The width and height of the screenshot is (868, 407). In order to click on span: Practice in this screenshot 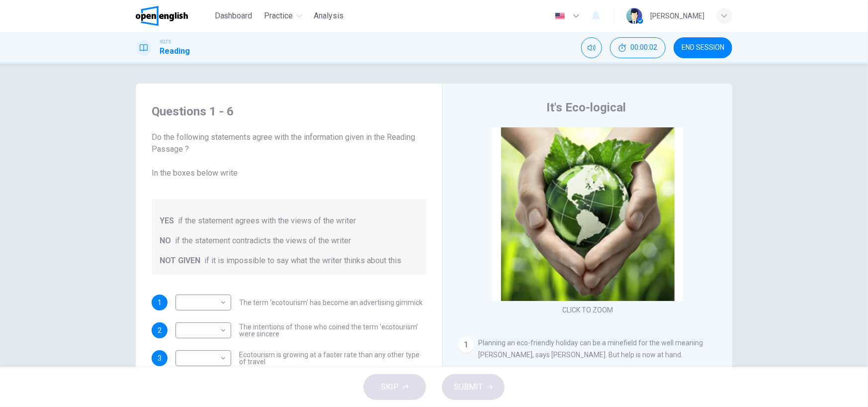, I will do `click(279, 16)`.